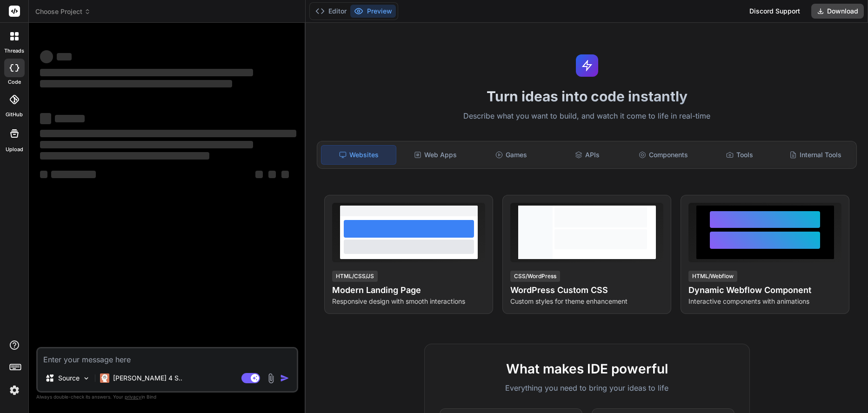 This screenshot has width=868, height=413. What do you see at coordinates (167, 397) in the screenshot?
I see `p: Always double-check its answers. Your in Bind` at bounding box center [167, 397].